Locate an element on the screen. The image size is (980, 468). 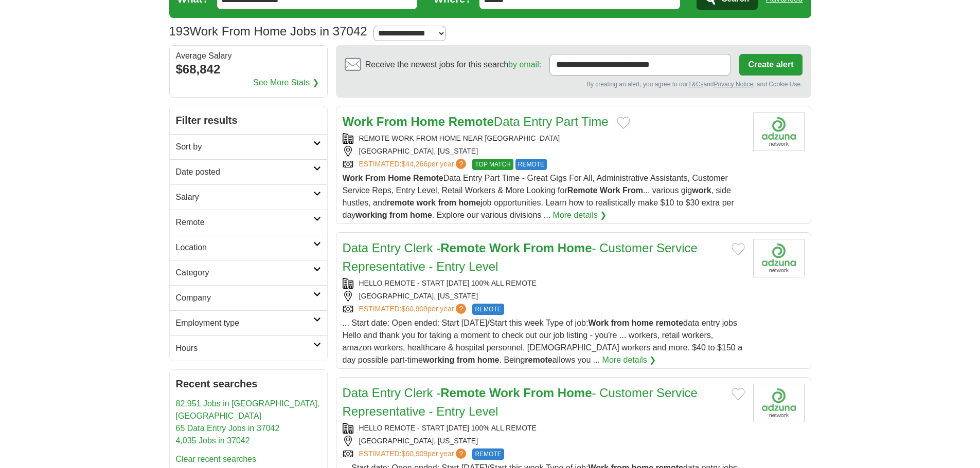
a: Employment type is located at coordinates (248, 323).